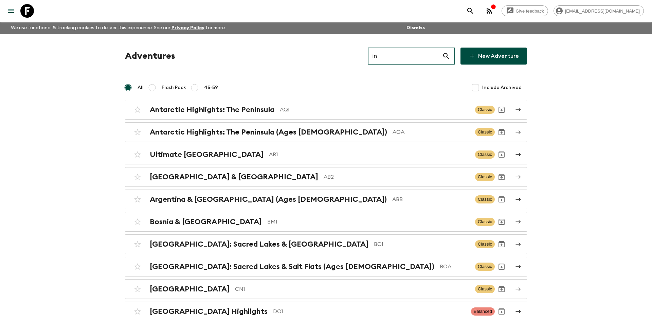  What do you see at coordinates (422, 244) in the screenshot?
I see `p: BO1` at bounding box center [422, 244].